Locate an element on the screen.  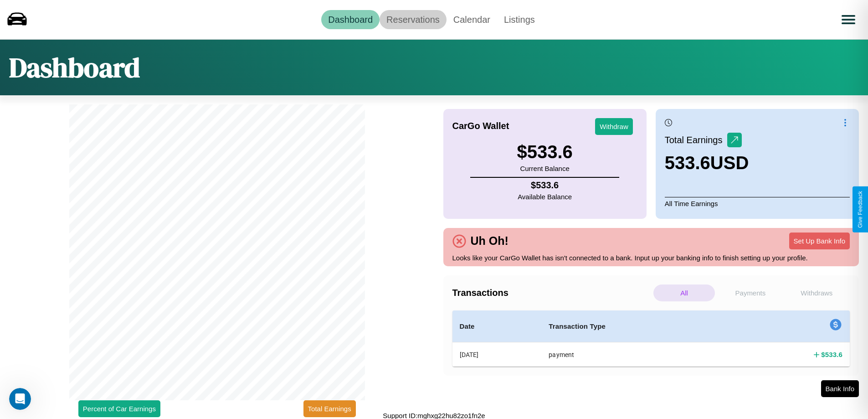
a: Reservations is located at coordinates (413, 19).